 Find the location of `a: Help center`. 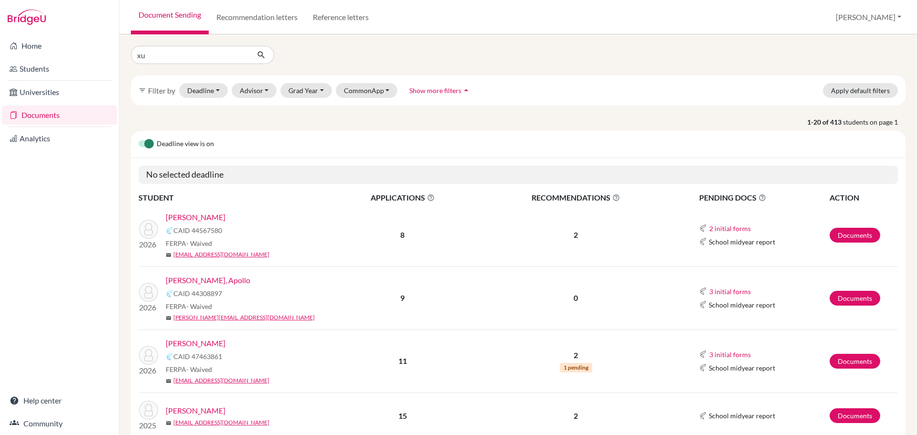

a: Help center is located at coordinates (59, 401).